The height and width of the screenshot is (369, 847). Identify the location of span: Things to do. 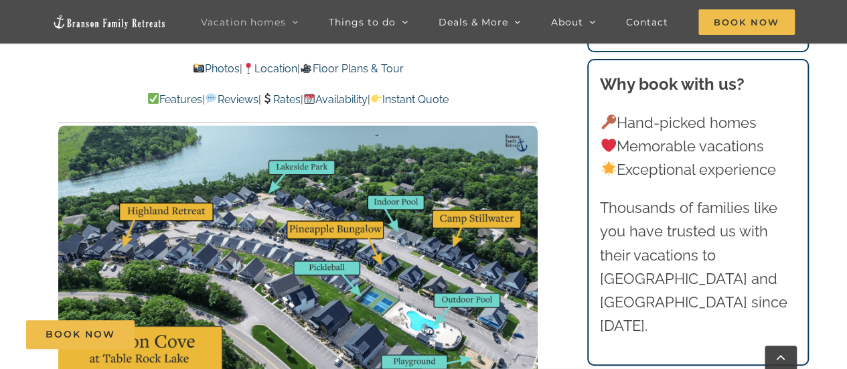
(362, 22).